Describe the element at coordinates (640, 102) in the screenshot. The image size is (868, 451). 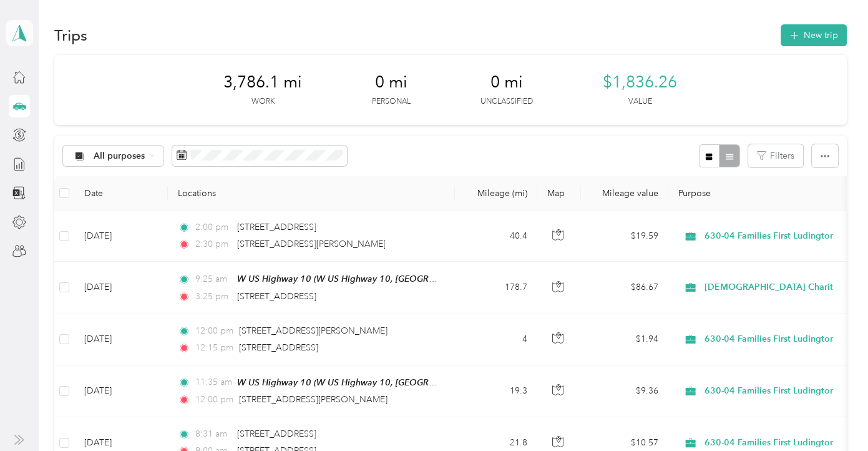
I see `p: Value` at that location.